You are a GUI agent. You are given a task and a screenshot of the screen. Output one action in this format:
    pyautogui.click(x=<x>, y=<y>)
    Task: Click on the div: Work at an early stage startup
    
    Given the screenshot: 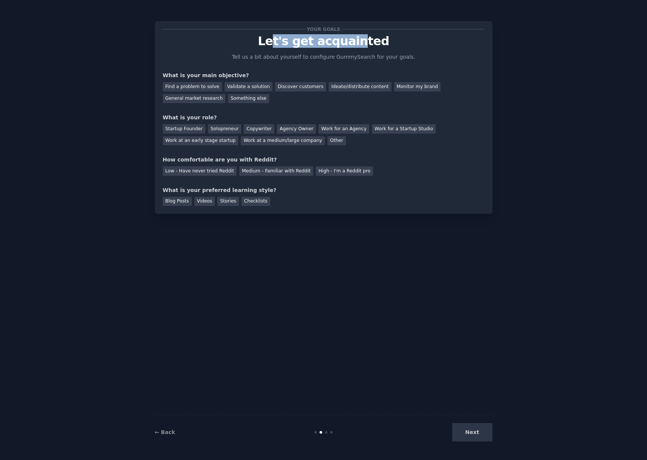 What is the action you would take?
    pyautogui.click(x=200, y=141)
    